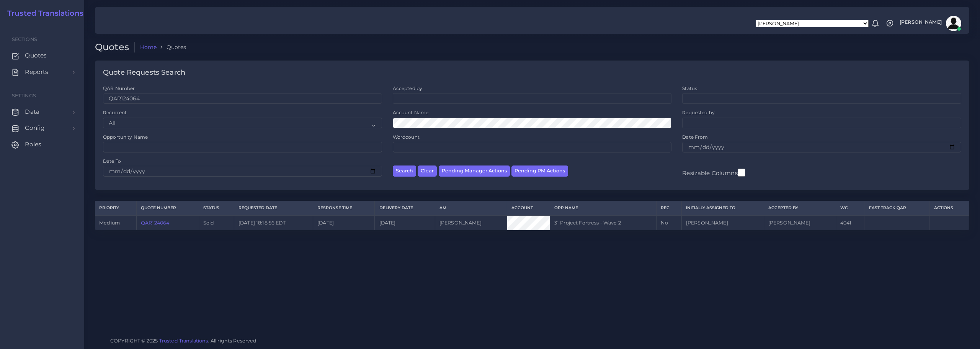  Describe the element at coordinates (690, 88) in the screenshot. I see `label: Status` at that location.